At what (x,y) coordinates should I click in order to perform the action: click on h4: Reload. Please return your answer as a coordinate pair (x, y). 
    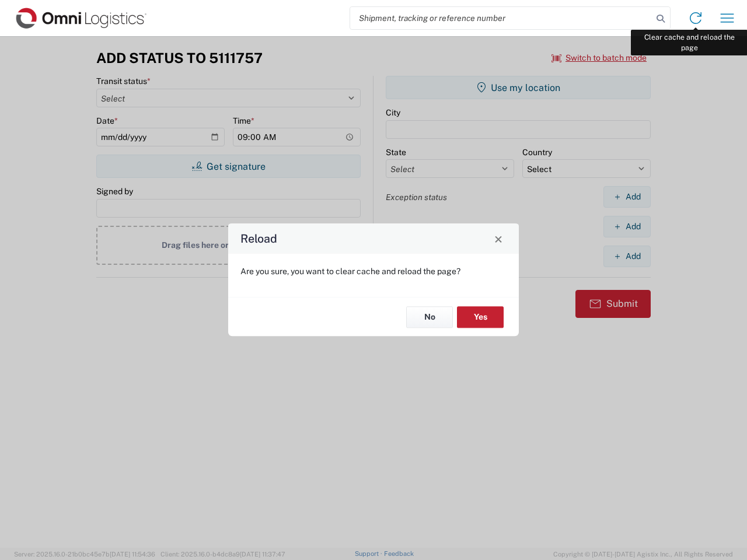
    Looking at the image, I should click on (259, 239).